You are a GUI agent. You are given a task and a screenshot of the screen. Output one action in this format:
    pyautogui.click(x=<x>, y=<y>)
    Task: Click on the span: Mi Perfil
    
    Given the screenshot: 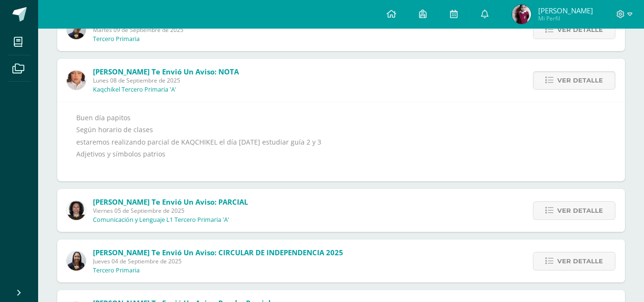 What is the action you would take?
    pyautogui.click(x=565, y=18)
    